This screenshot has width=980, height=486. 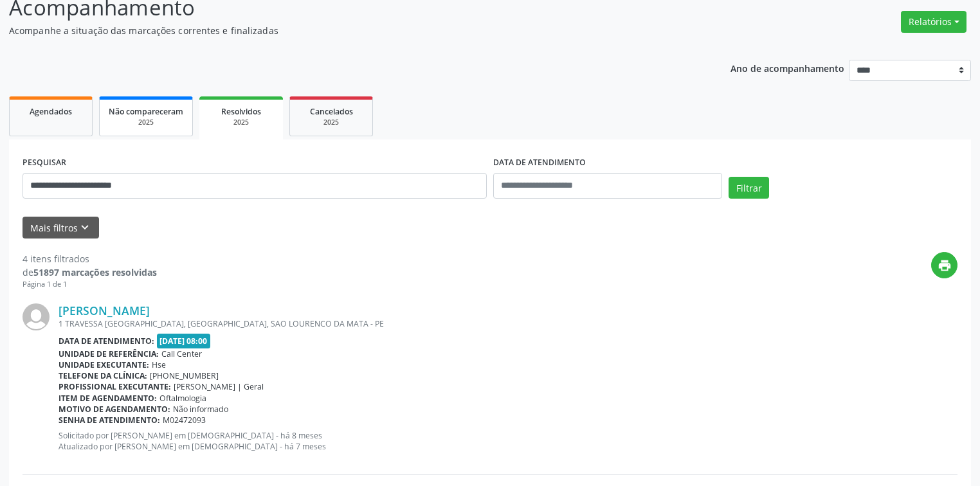 What do you see at coordinates (539, 163) in the screenshot?
I see `label: DATA DE ATENDIMENTO` at bounding box center [539, 163].